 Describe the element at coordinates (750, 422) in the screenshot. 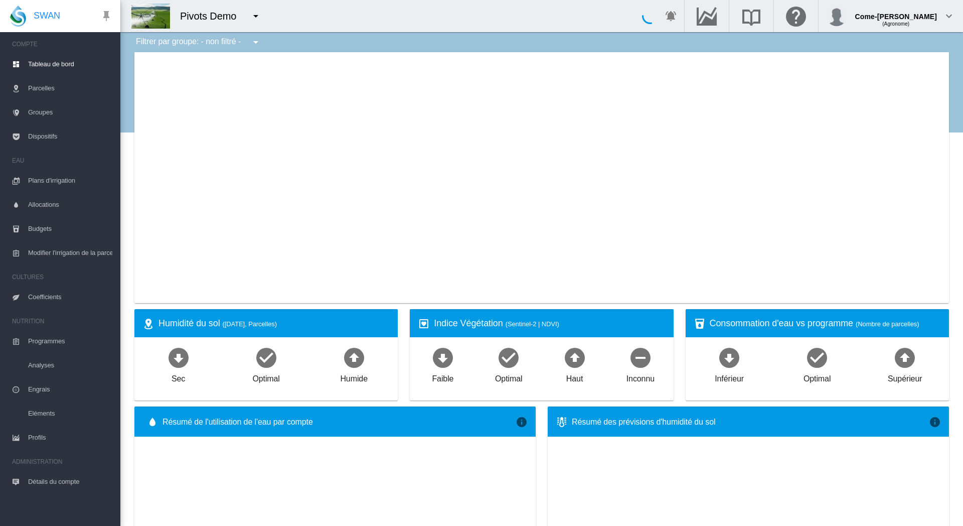

I see `div: Résumé des prévisions d'humidité du sol` at that location.